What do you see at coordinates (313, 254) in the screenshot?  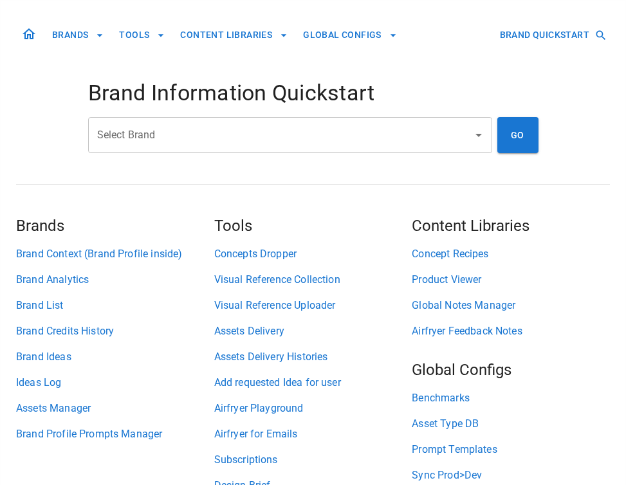 I see `a: Concepts Dropper` at bounding box center [313, 254].